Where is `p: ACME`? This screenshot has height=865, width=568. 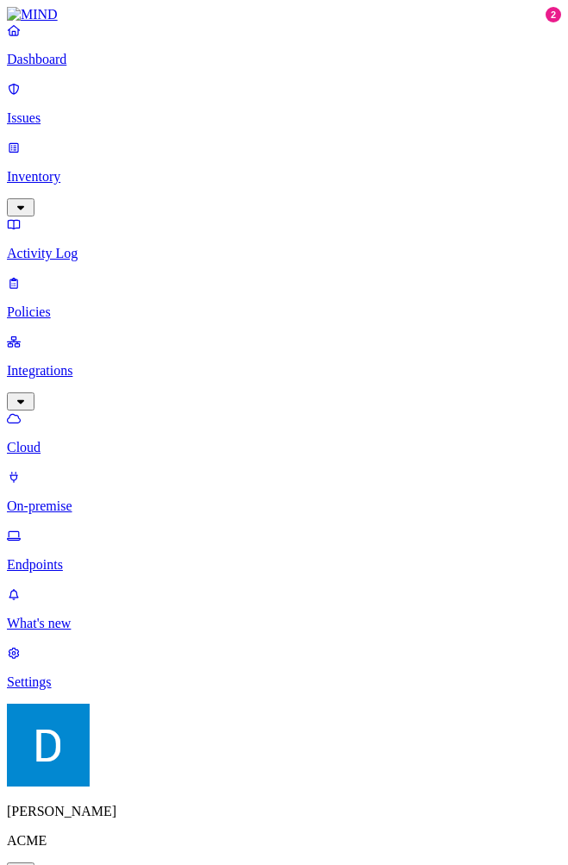
p: ACME is located at coordinates (284, 841).